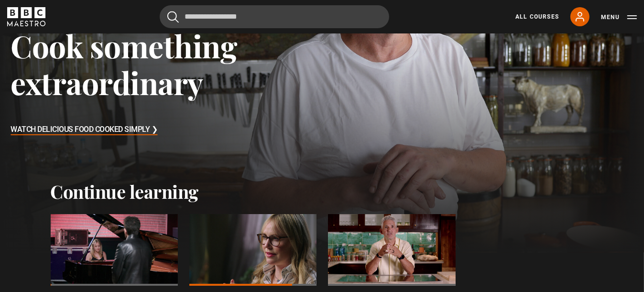  What do you see at coordinates (618, 17) in the screenshot?
I see `button: Toggle navigation` at bounding box center [618, 17].